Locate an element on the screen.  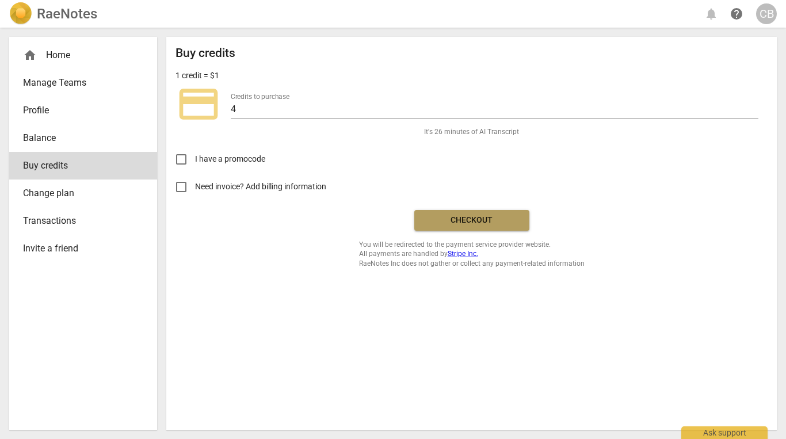
span: You will be redirected to the payment service provider website. All payments are handled by RaeNo... is located at coordinates (472, 254).